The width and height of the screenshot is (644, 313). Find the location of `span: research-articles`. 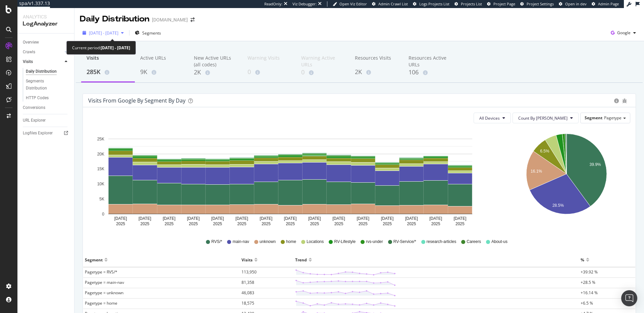

span: research-articles is located at coordinates (441, 242).